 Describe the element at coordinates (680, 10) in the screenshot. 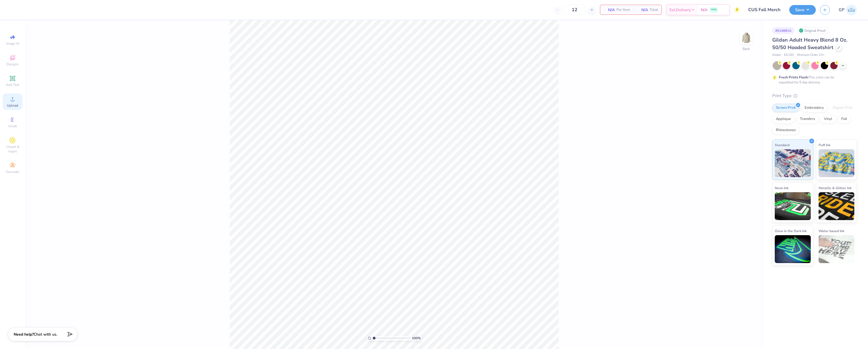

I see `span: Est. Delivery` at that location.